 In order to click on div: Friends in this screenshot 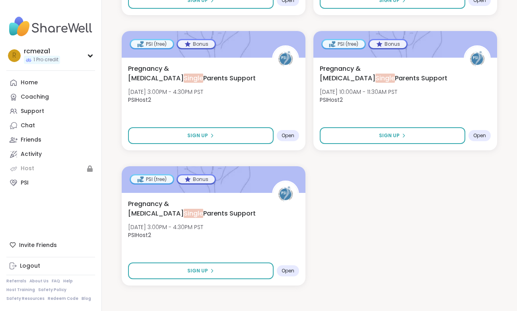, I will do `click(31, 140)`.